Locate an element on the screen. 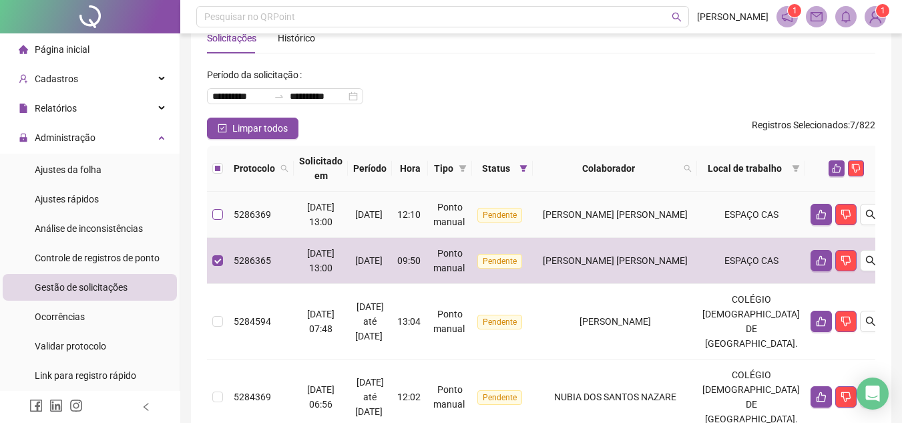 This screenshot has height=423, width=902. span: Registros Selecionados is located at coordinates (800, 125).